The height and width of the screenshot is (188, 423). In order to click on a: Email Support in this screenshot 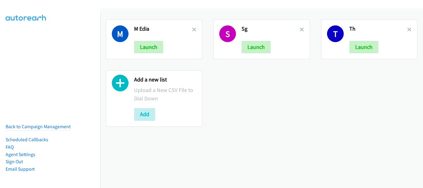, I will do `click(20, 169)`.